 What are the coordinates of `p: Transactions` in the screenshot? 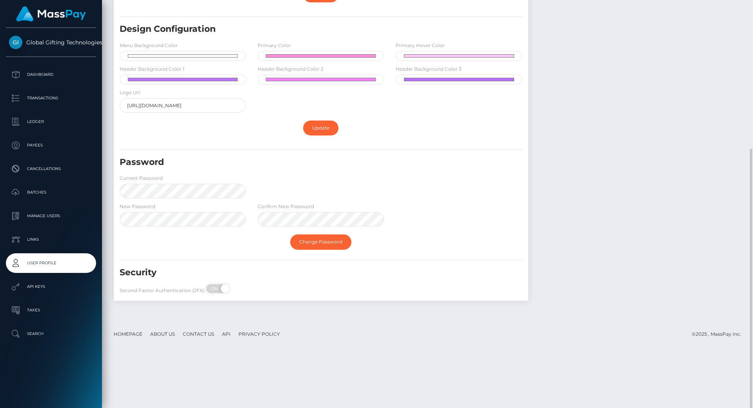 It's located at (51, 98).